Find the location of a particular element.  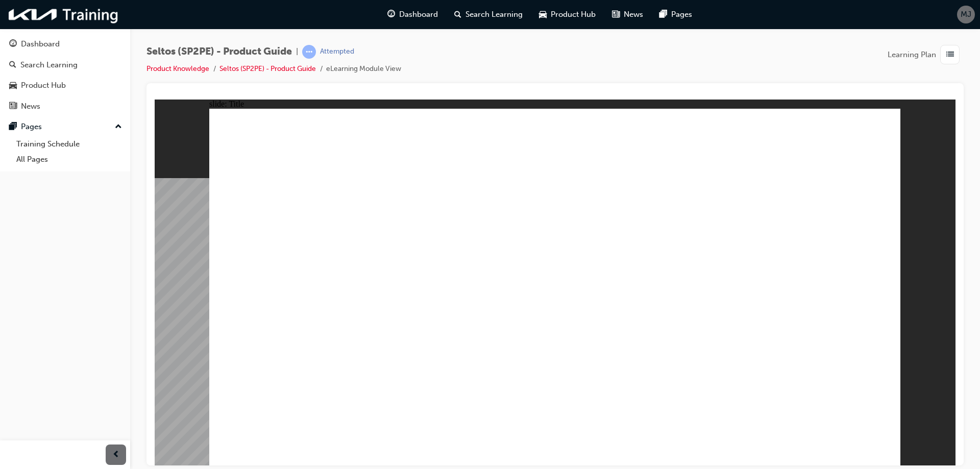

a: guage-iconDashboard is located at coordinates (412, 15).